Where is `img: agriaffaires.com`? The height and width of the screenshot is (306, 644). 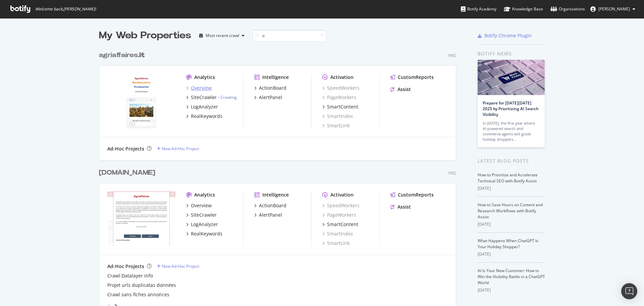
img: agriaffaires.com is located at coordinates (141, 218).